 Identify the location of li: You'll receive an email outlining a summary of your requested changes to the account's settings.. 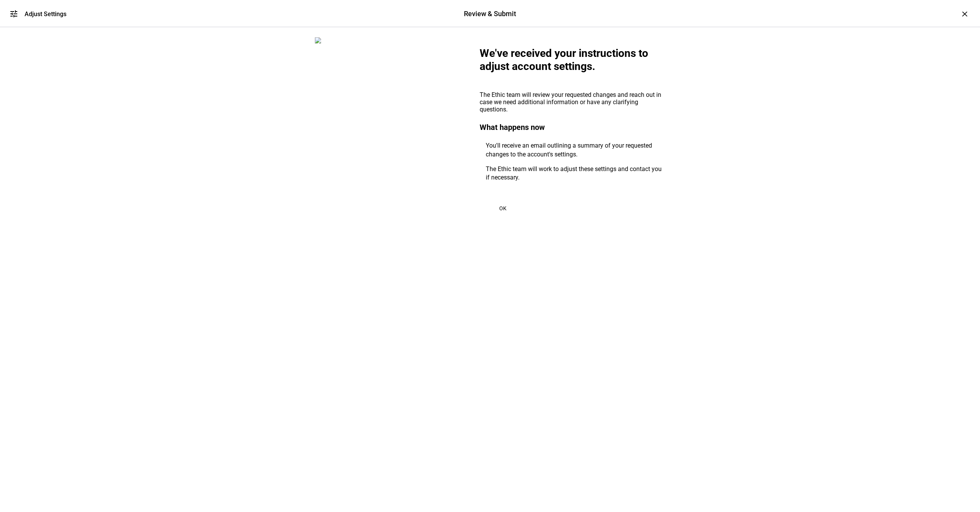
(573, 150).